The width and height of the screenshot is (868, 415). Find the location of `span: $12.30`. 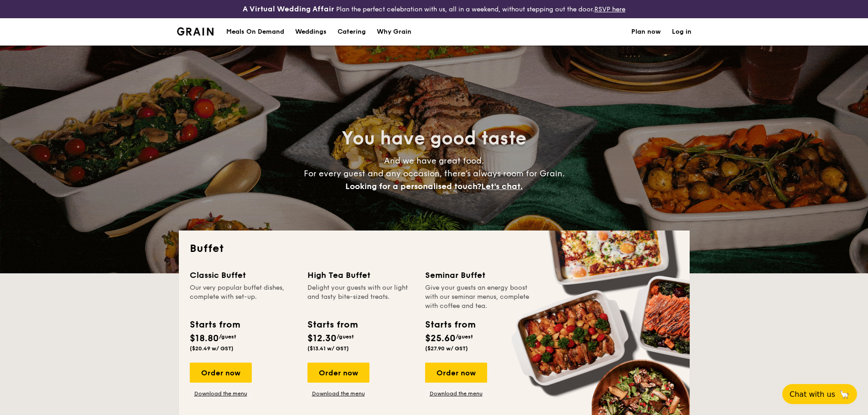

span: $12.30 is located at coordinates (322, 339).